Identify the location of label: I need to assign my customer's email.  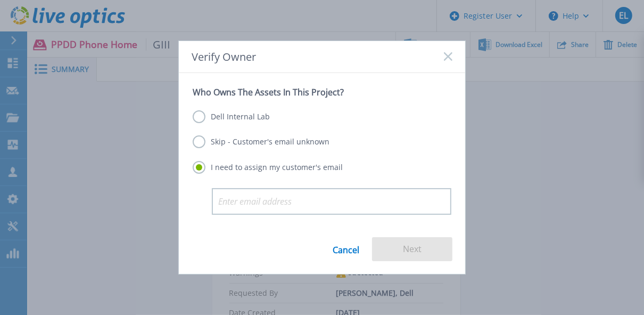
(268, 167).